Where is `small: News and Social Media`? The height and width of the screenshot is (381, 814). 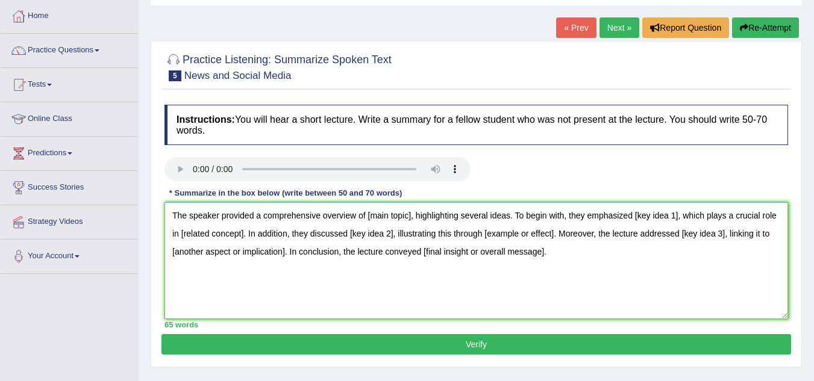 small: News and Social Media is located at coordinates (238, 75).